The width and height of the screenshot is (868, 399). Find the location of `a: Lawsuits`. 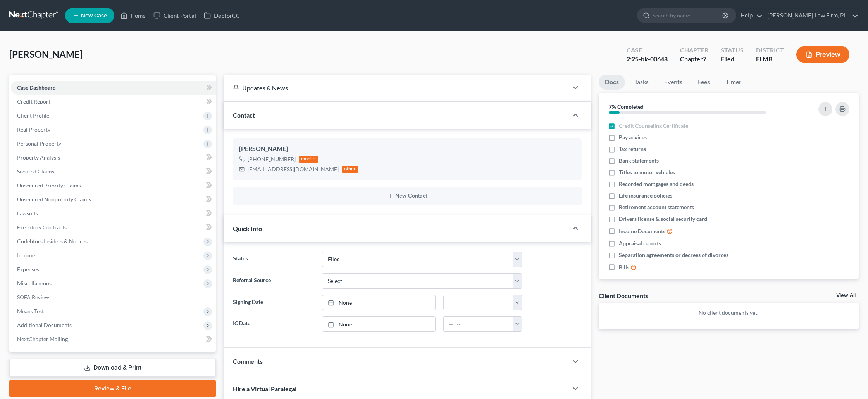

a: Lawsuits is located at coordinates (113, 213).